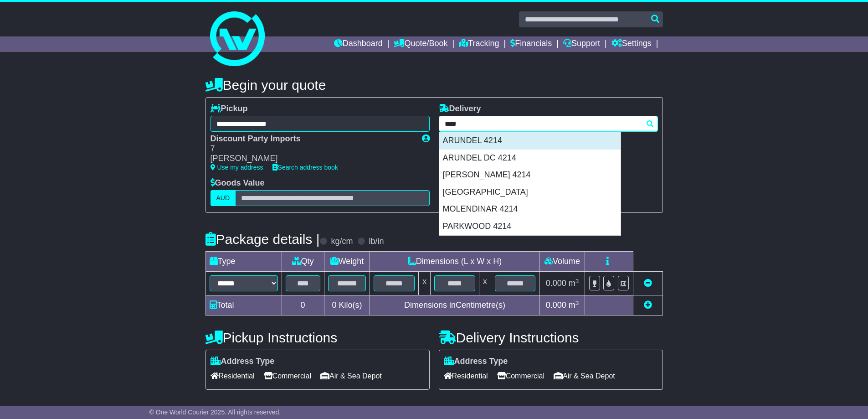  What do you see at coordinates (548, 123) in the screenshot?
I see `typeahead: Please provide city` at bounding box center [548, 123].